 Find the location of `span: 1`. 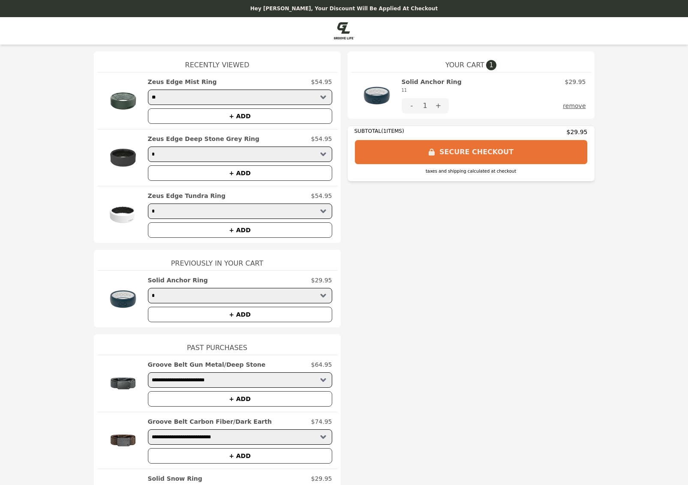

span: 1 is located at coordinates (491, 65).